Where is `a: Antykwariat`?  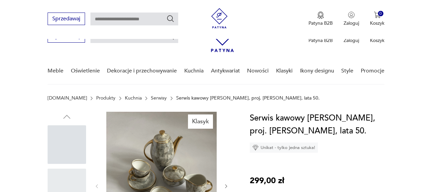 a: Antykwariat is located at coordinates (226, 71).